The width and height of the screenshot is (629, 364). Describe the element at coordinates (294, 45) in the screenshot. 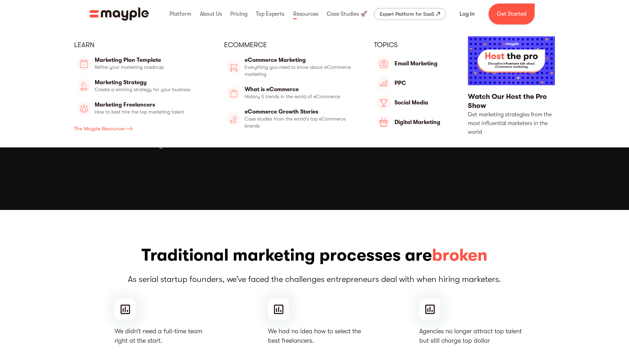

I see `div: Ecommerce` at that location.